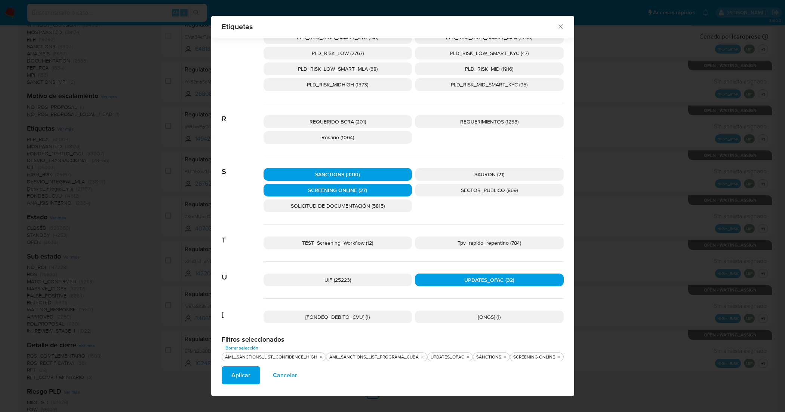  What do you see at coordinates (338, 206) in the screenshot?
I see `span: SOLICITUD DE DOCUMENTACIÓN (5815)` at bounding box center [338, 206].